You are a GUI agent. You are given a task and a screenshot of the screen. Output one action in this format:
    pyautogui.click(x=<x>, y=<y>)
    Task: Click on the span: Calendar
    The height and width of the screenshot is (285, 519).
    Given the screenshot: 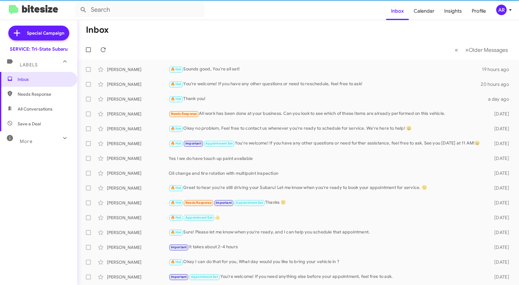 What is the action you would take?
    pyautogui.click(x=424, y=11)
    